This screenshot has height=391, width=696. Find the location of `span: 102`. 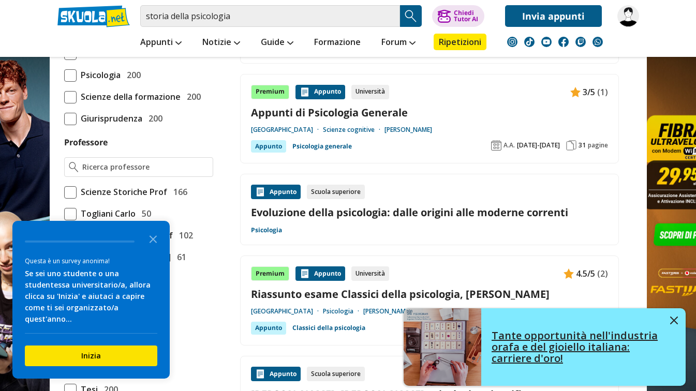

span: 102 is located at coordinates (184, 236).